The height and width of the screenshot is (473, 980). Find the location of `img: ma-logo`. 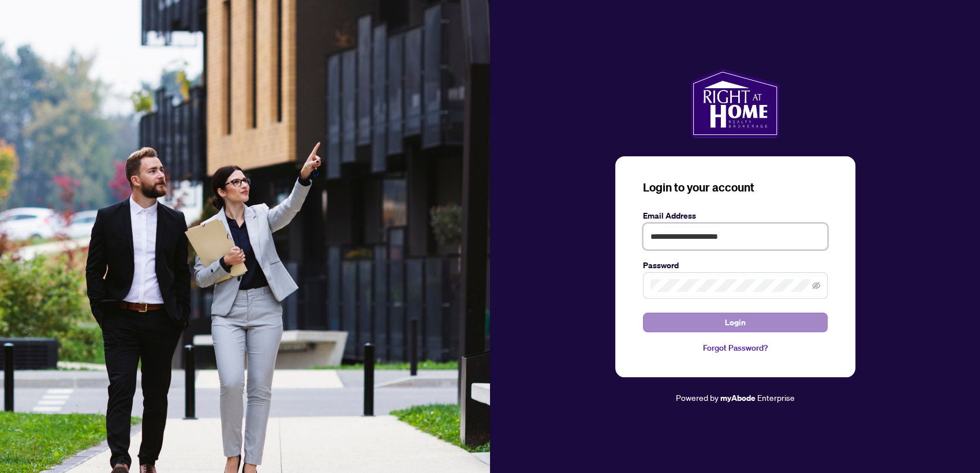

img: ma-logo is located at coordinates (735, 103).